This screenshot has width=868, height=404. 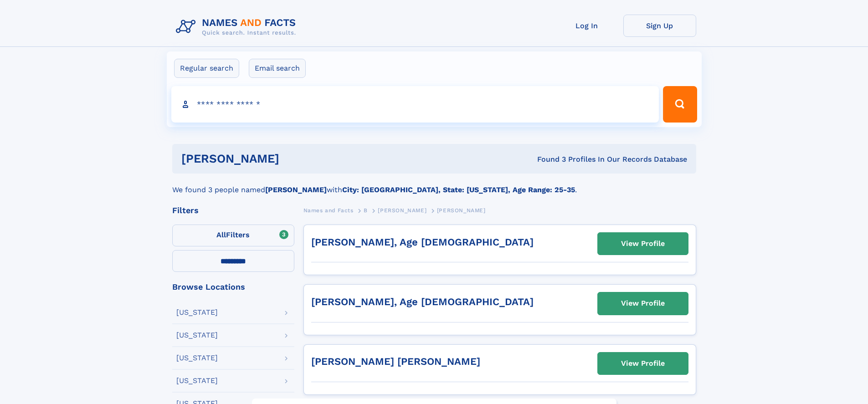 What do you see at coordinates (237, 27) in the screenshot?
I see `img: Logo Names and Facts` at bounding box center [237, 27].